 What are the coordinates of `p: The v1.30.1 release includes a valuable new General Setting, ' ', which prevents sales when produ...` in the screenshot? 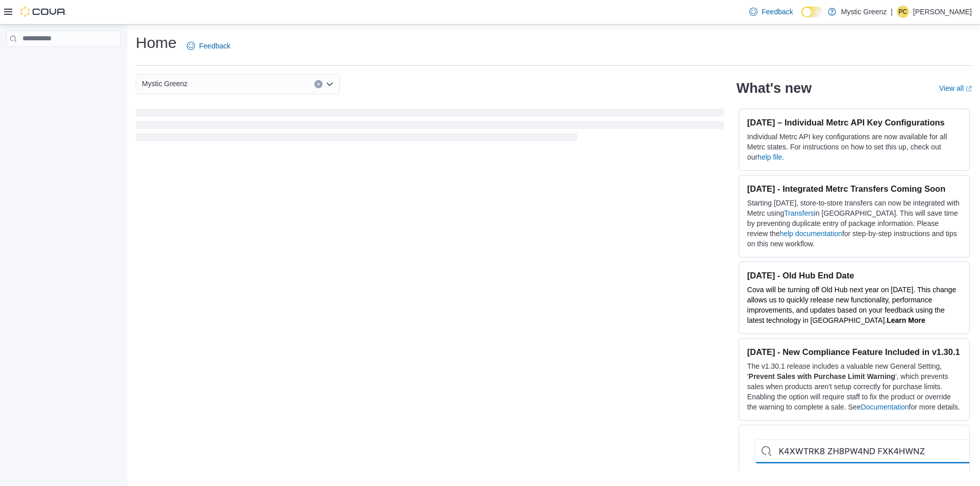 It's located at (854, 387).